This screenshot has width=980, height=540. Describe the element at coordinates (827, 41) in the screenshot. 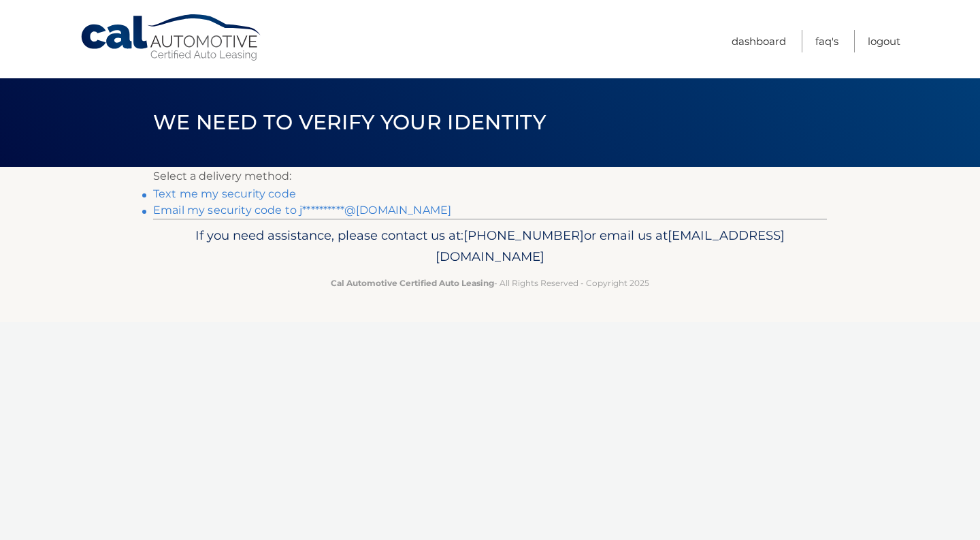

I see `a: FAQ's` at that location.